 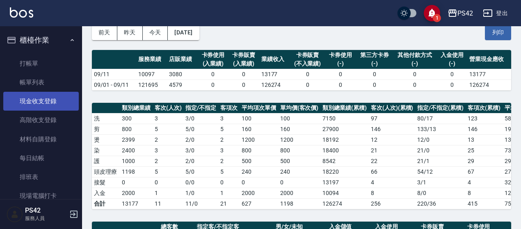 What do you see at coordinates (201, 108) in the screenshot?
I see `th: 指定/不指定` at bounding box center [201, 108].